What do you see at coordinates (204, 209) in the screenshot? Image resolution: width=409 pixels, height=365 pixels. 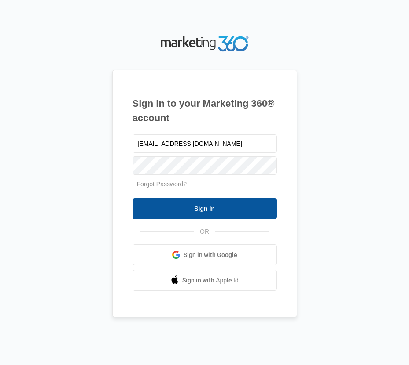 I see `input: Sign In` at bounding box center [204, 209].